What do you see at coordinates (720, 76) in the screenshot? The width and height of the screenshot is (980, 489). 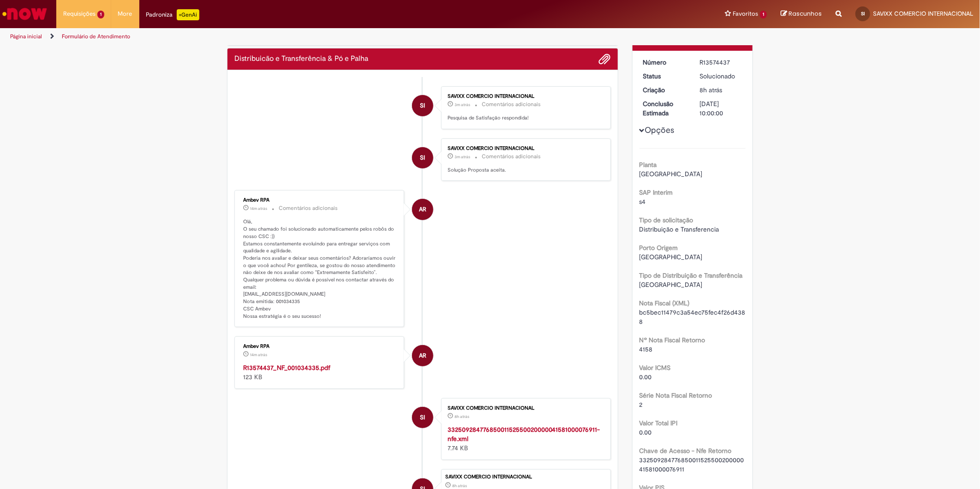 I see `div: Solucionado` at bounding box center [720, 76].